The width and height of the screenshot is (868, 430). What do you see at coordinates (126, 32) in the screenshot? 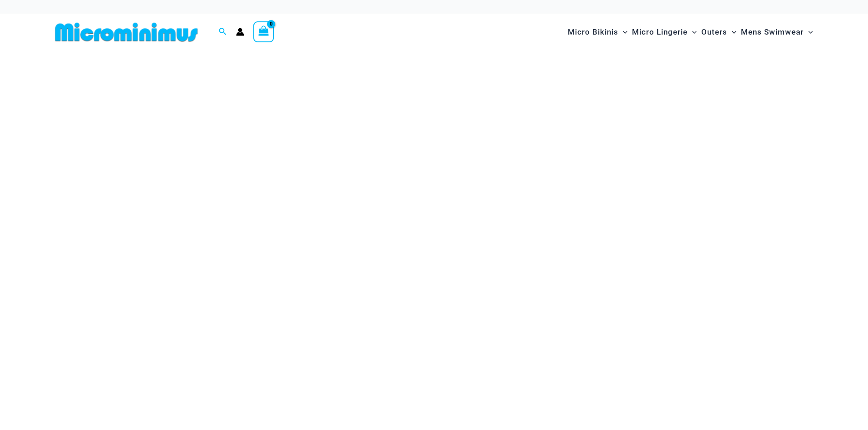
I see `img: MM SHOP LOGO FLAT` at bounding box center [126, 32].